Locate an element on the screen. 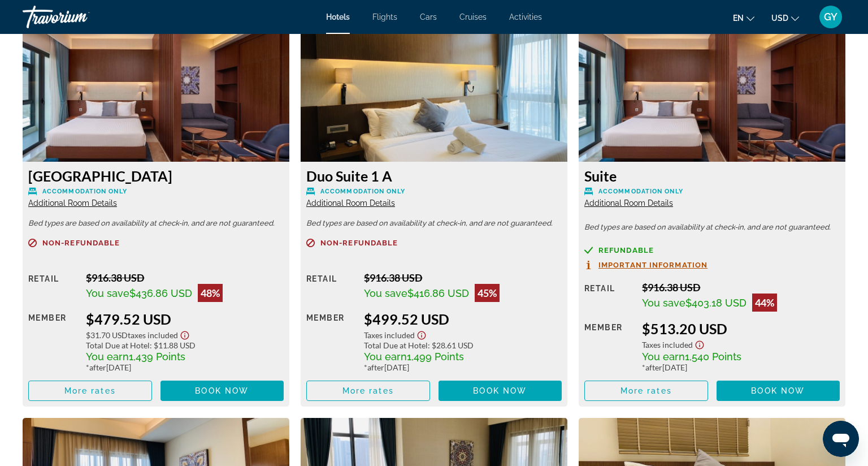  span: Cruises is located at coordinates (473, 17).